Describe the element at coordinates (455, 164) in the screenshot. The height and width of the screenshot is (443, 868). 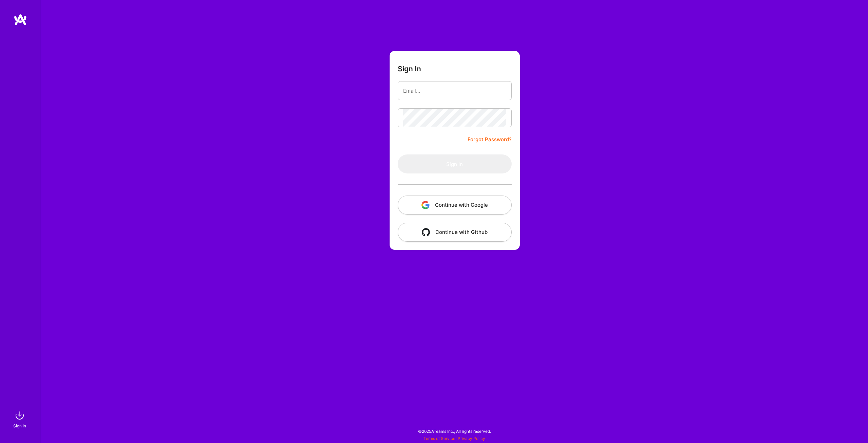
I see `button: Sign In` at that location.